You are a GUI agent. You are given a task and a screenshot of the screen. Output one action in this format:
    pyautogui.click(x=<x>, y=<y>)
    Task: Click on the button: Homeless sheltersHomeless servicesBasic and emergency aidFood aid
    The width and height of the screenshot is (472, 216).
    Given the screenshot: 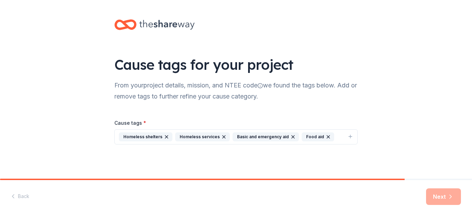 What is the action you would take?
    pyautogui.click(x=236, y=137)
    